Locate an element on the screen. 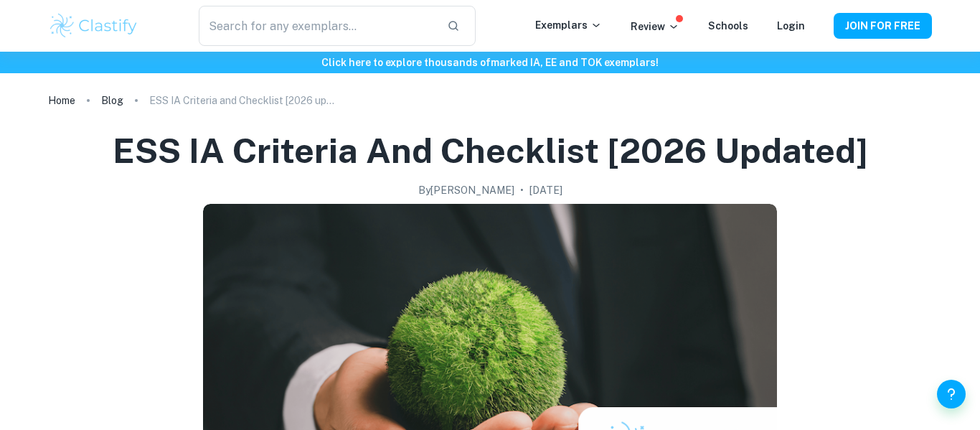 The image size is (980, 430). p: Review is located at coordinates (655, 27).